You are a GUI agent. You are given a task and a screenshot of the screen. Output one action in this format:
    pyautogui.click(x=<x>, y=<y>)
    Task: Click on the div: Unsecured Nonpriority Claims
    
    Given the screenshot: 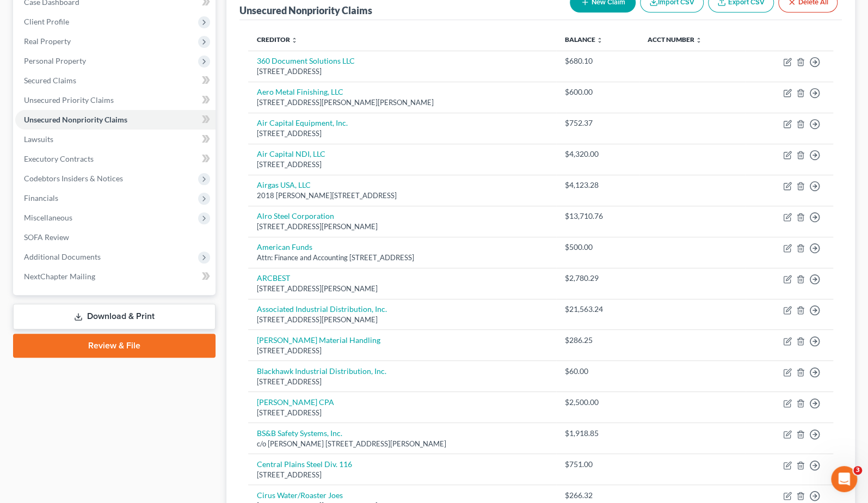 What is the action you would take?
    pyautogui.click(x=306, y=10)
    